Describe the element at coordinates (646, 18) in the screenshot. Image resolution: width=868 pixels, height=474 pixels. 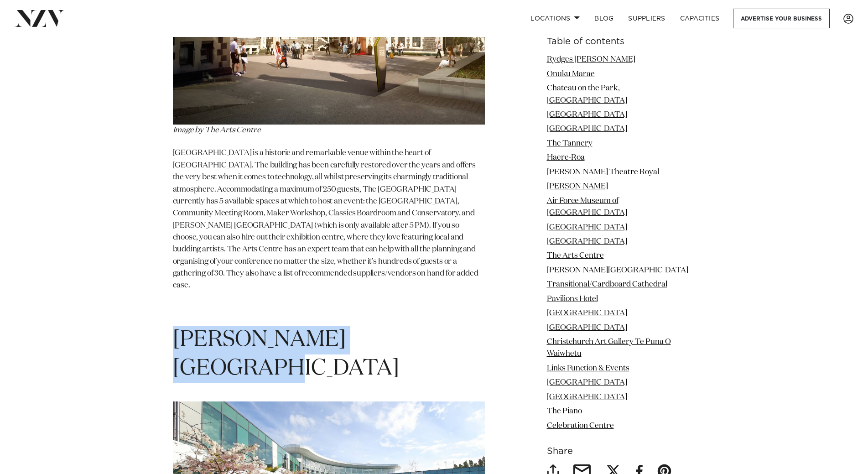
I see `a: SUPPLIERS` at that location.